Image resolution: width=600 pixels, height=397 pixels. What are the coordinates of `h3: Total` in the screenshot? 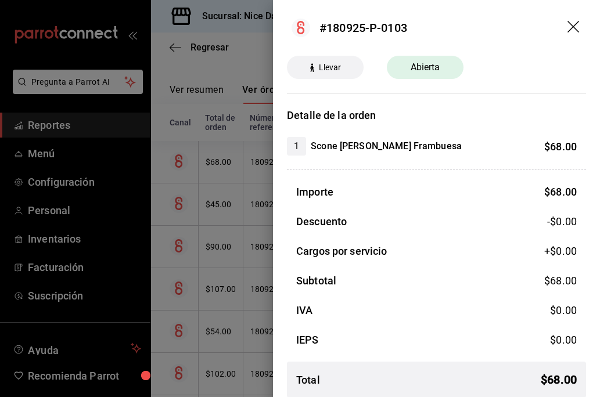 It's located at (308, 380).